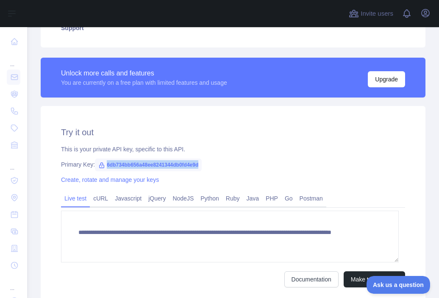 This screenshot has height=298, width=439. Describe the element at coordinates (371, 14) in the screenshot. I see `button: Invite users` at that location.